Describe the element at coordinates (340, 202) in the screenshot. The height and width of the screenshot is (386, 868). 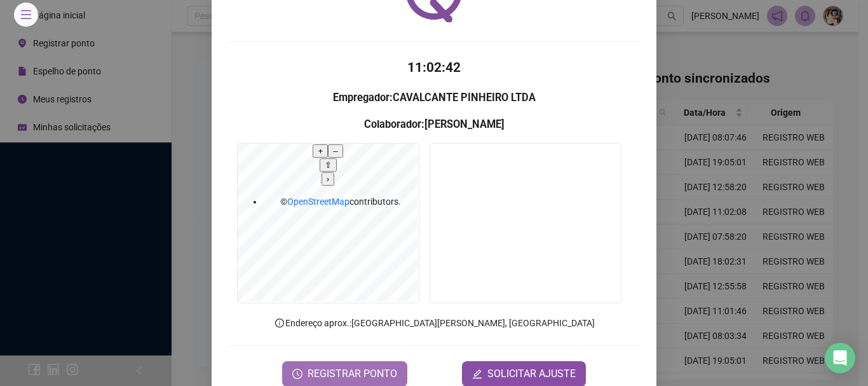
I see `li: © contributors.` at that location.